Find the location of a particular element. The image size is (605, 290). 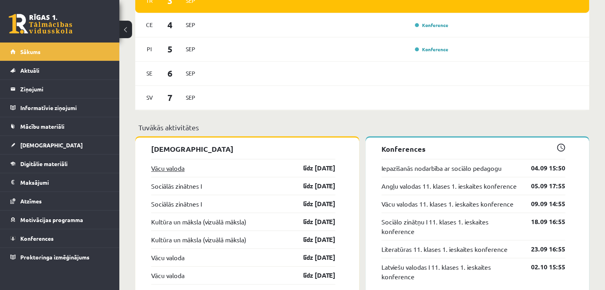

a: Aktuāli is located at coordinates (60, 70).